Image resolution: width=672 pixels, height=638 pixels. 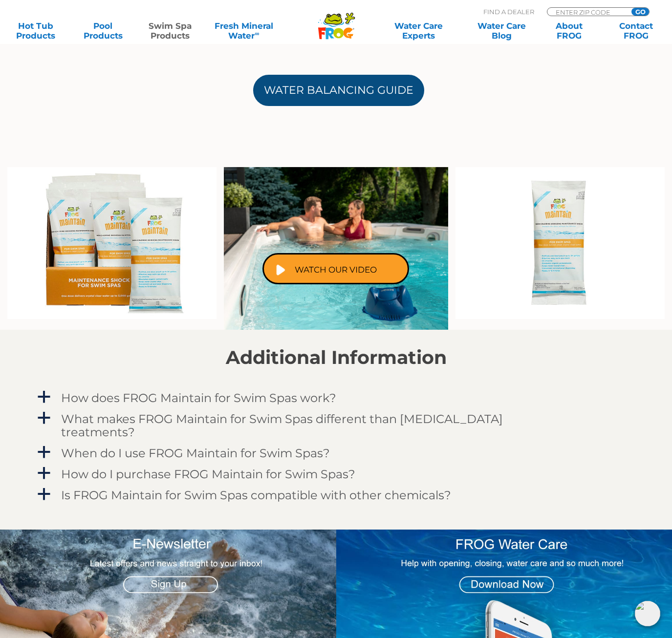 What do you see at coordinates (336, 398) in the screenshot?
I see `a: a How does FROG Maintain for Swim Spas work?` at bounding box center [336, 398].